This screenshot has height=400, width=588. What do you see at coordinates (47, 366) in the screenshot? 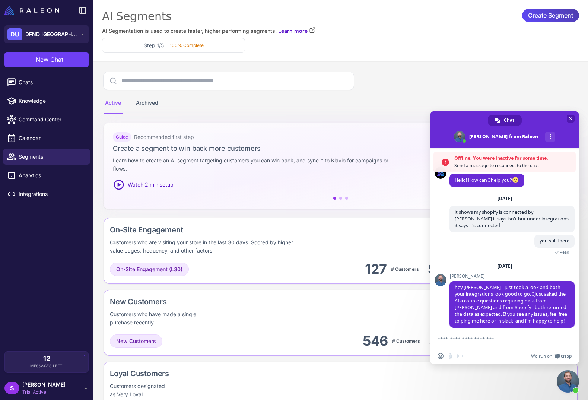
I see `span: Messages Left` at bounding box center [47, 366].